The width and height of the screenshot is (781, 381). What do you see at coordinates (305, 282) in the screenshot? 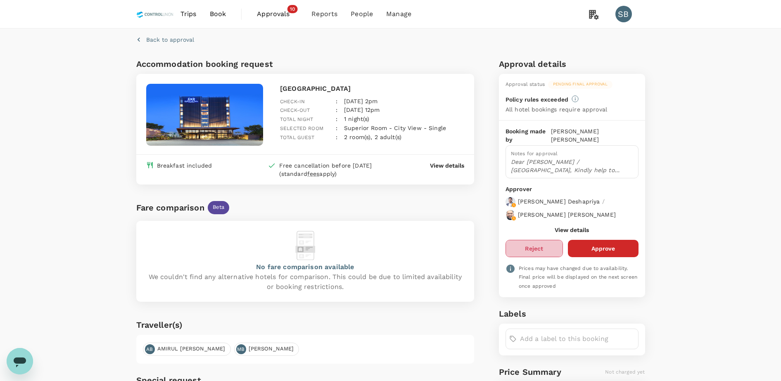
I see `p: We couldn't find any alternative hotels for comparison. This could be due to limited availability...` at bounding box center [305, 282].